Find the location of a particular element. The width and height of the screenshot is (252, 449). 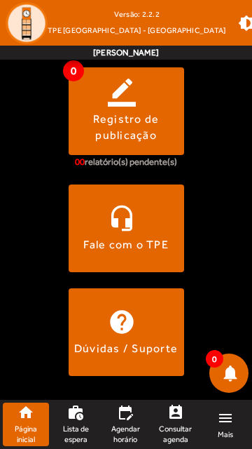

a: Página inicial is located at coordinates (26, 424).